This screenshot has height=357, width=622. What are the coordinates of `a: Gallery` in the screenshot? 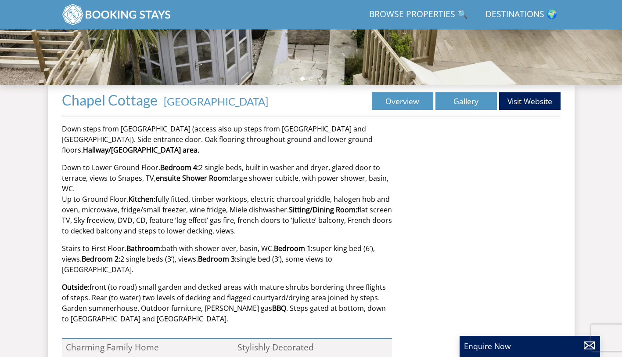 It's located at (467, 101).